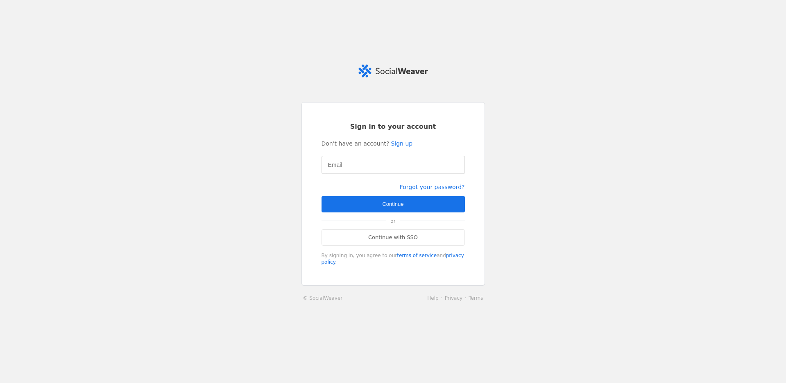  What do you see at coordinates (476, 298) in the screenshot?
I see `a: Terms` at bounding box center [476, 298].